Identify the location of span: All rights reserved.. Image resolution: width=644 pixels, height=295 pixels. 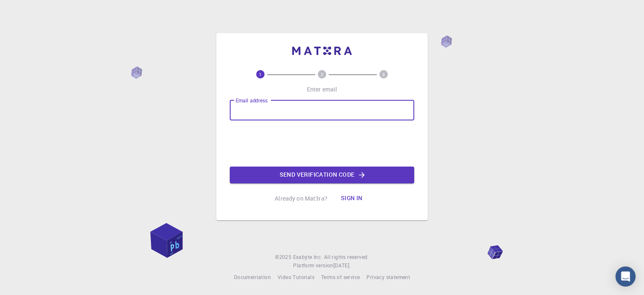
(346, 257).